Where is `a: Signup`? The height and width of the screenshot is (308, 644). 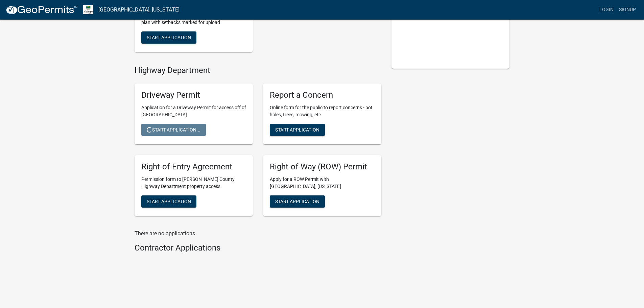 a: Signup is located at coordinates (628, 10).